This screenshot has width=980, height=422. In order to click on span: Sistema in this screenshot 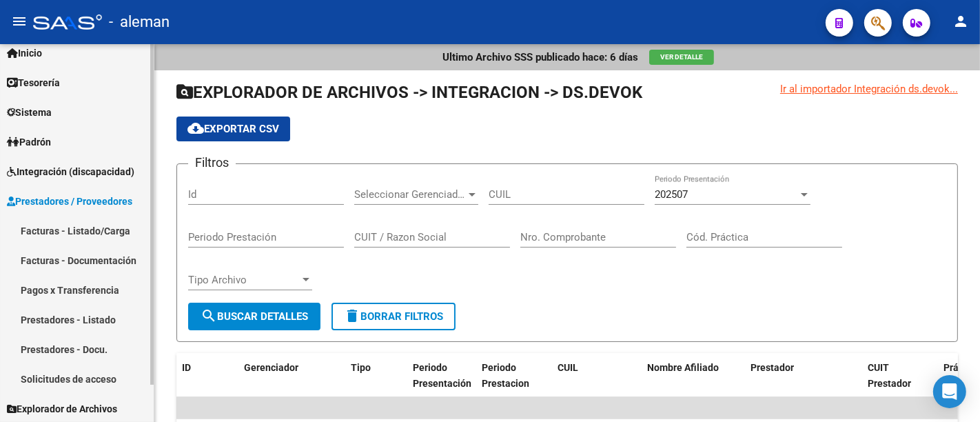, I will do `click(29, 112)`.